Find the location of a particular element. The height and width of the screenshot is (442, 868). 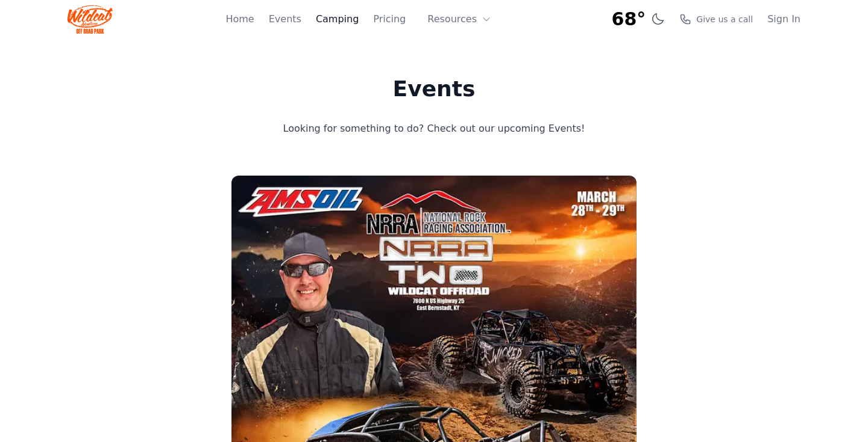

a: Pricing is located at coordinates (390, 19).